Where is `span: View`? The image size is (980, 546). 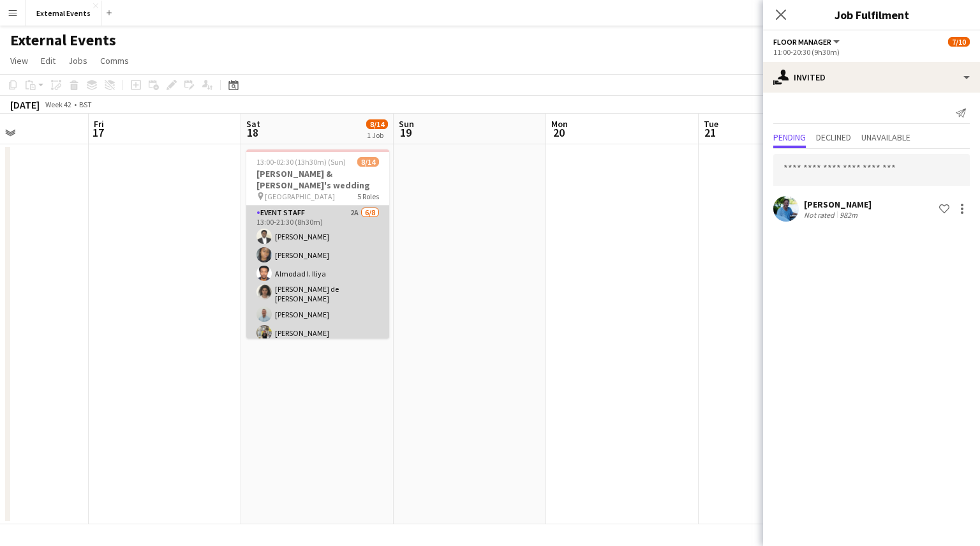 span: View is located at coordinates (19, 61).